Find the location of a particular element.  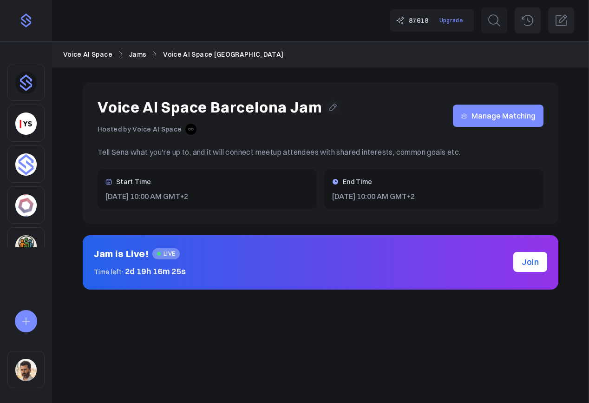

span: 2d 19h 16m 25s is located at coordinates (156, 271).